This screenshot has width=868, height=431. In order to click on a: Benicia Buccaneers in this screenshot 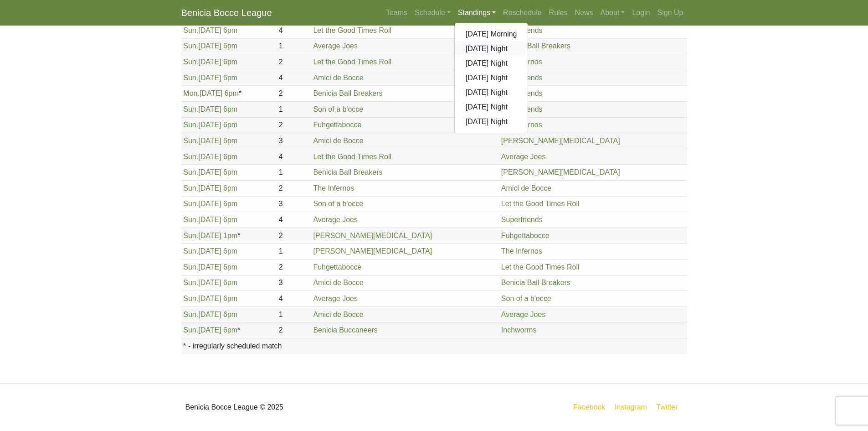, I will do `click(345, 330)`.